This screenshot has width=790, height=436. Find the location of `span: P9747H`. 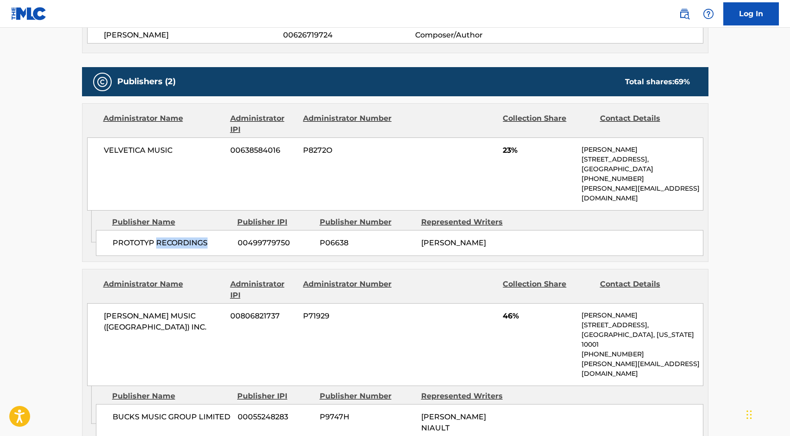

span: P9747H is located at coordinates (367, 417).